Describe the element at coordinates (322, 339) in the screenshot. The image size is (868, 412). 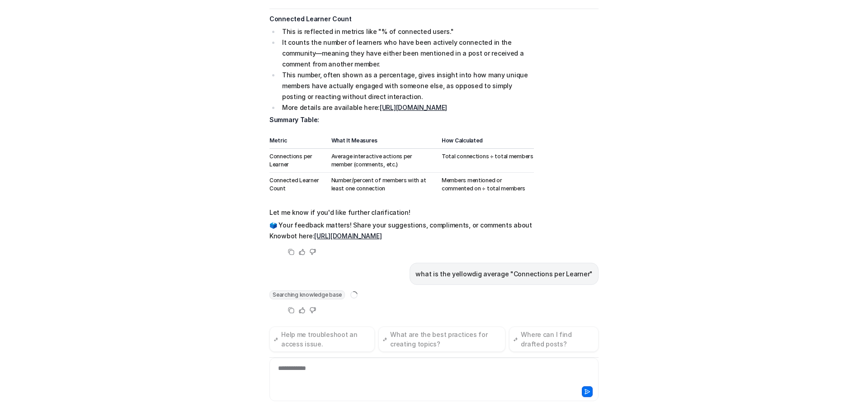
I see `button: Help me troubleshoot an access issue.` at that location.